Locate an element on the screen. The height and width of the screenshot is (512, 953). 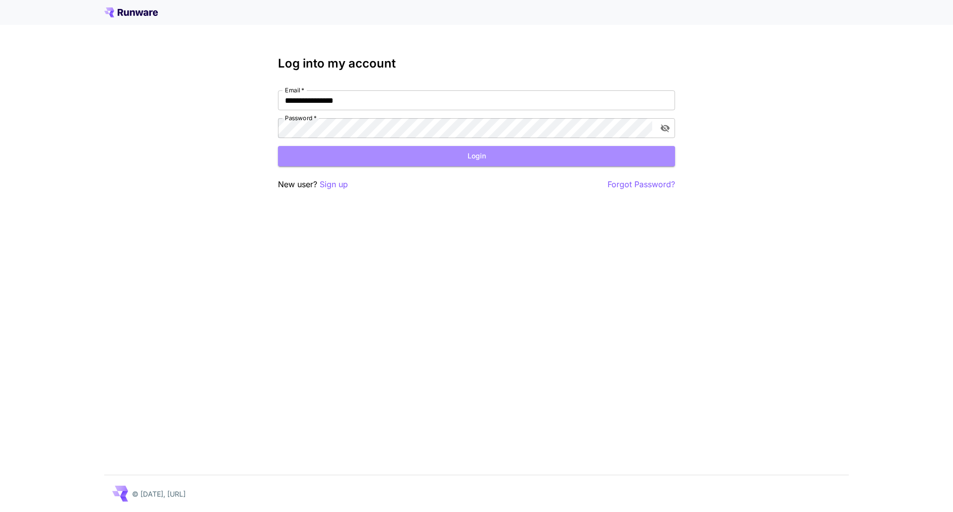
button: Login is located at coordinates (476, 156).